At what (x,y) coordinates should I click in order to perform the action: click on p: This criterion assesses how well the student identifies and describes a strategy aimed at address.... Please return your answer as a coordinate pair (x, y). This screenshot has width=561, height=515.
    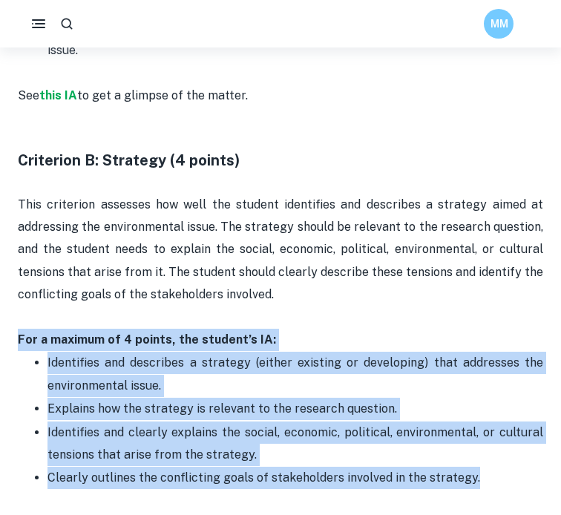
    Looking at the image, I should click on (281, 250).